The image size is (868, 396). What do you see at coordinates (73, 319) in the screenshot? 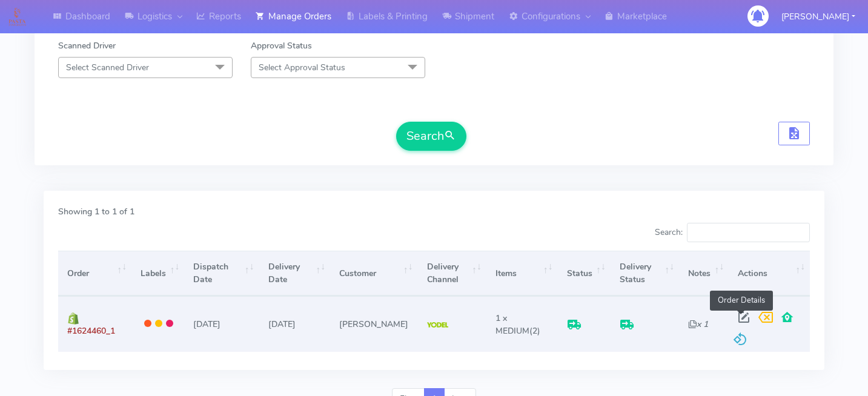
I see `img: shopify.png` at bounding box center [73, 319].